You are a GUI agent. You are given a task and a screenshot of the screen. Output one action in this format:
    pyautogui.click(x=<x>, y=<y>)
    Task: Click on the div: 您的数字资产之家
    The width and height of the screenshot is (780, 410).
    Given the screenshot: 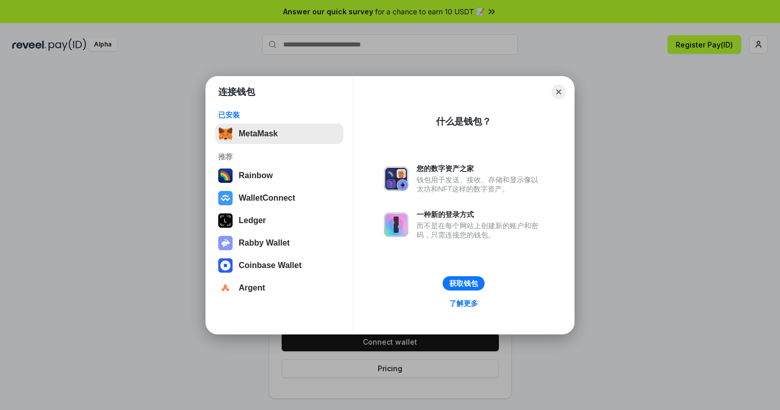 What is the action you would take?
    pyautogui.click(x=480, y=169)
    